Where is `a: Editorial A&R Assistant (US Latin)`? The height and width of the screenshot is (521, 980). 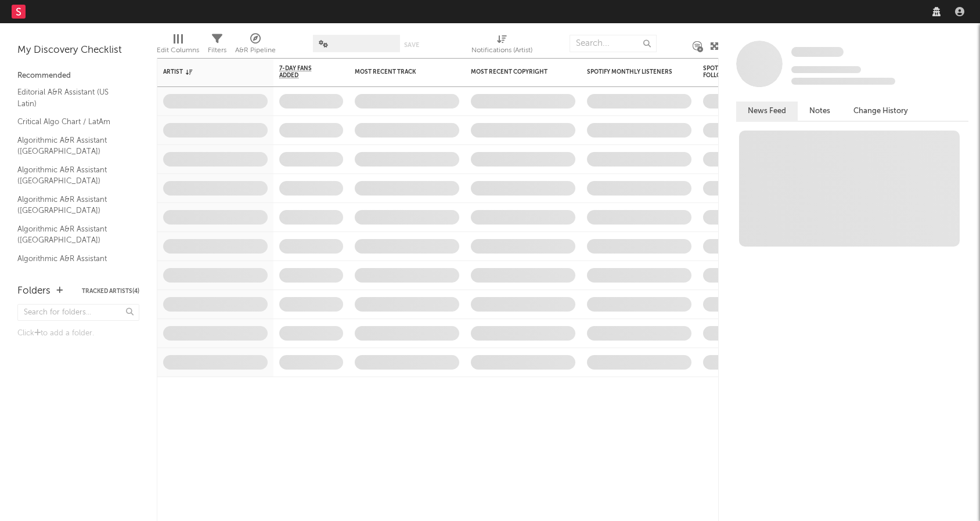 a: Editorial A&R Assistant (US Latin) is located at coordinates (73, 98).